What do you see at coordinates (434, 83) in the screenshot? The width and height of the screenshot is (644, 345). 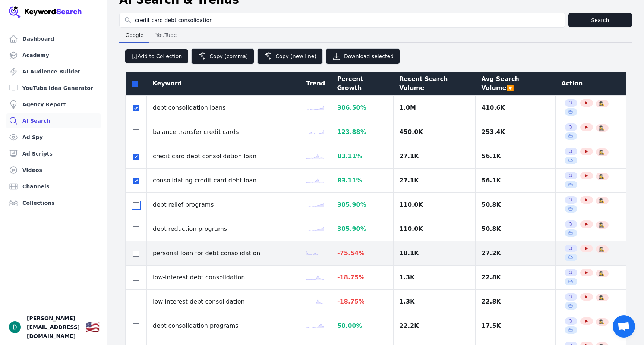 I see `div: Recent Search Volume` at bounding box center [434, 83].